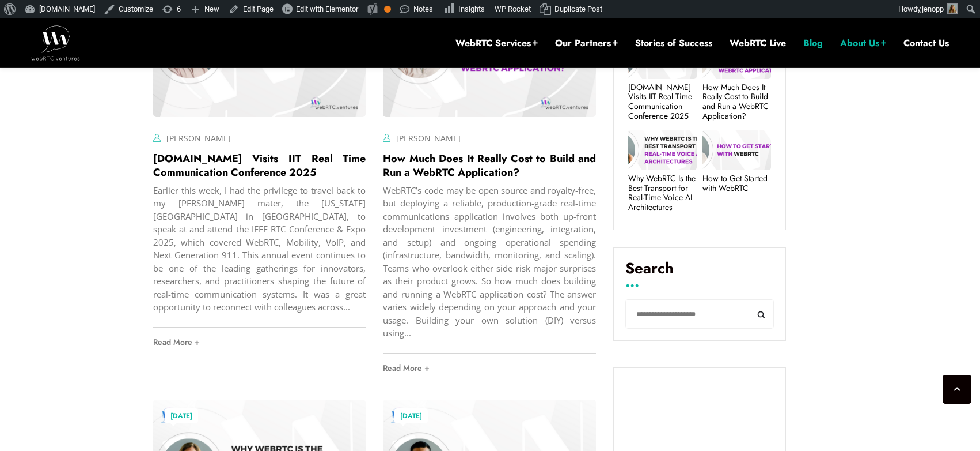  Describe the element at coordinates (662, 193) in the screenshot. I see `a: Why WebRTC Is the Best Transport for Real-Time Voice AI Architectures` at that location.